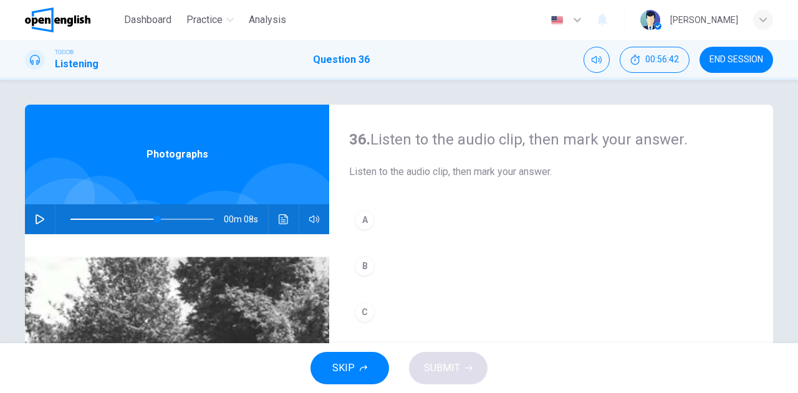  What do you see at coordinates (77, 64) in the screenshot?
I see `h1: Listening` at bounding box center [77, 64].